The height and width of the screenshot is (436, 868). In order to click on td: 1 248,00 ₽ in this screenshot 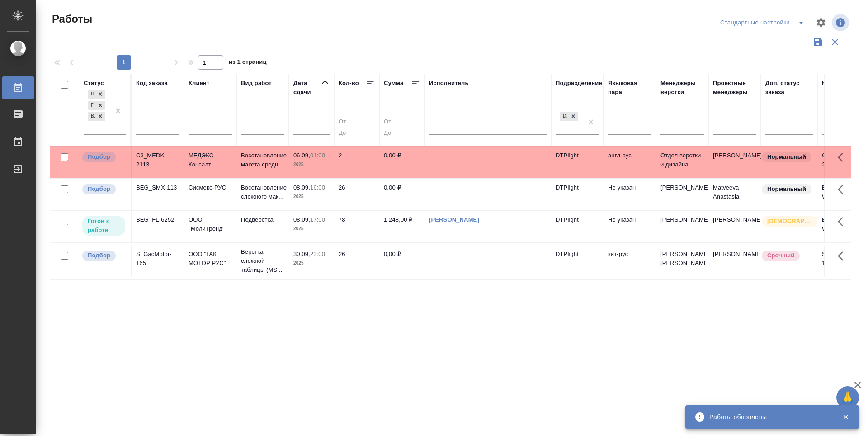, I will do `click(402, 226)`.